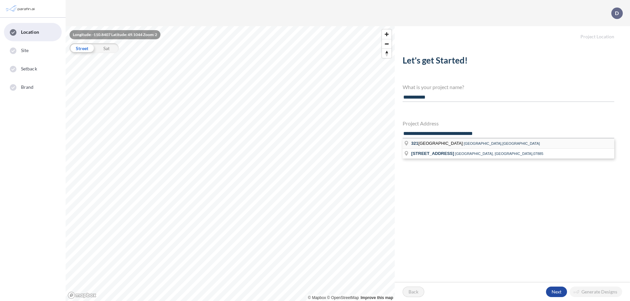  What do you see at coordinates (106, 48) in the screenshot?
I see `div: Sat` at bounding box center [106, 48].